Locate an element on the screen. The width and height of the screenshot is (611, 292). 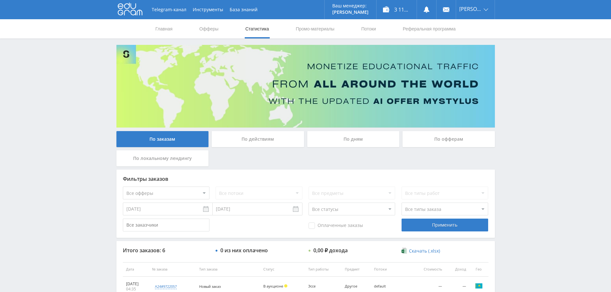
div: 04:35 is located at coordinates (136, 289).